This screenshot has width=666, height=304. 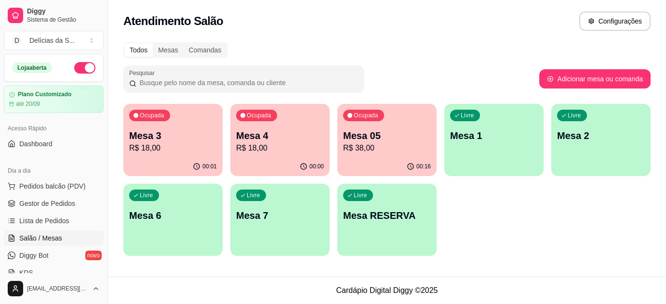 What do you see at coordinates (52, 40) in the screenshot?
I see `div: Delícias da S ...` at bounding box center [52, 40].